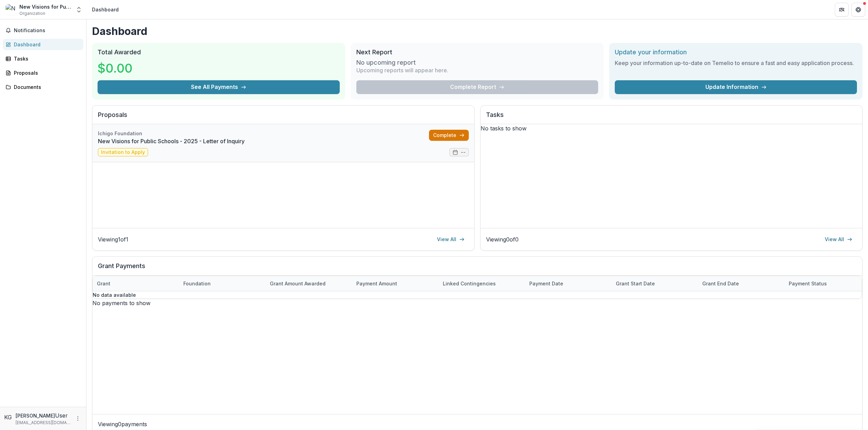 The height and width of the screenshot is (430, 868). What do you see at coordinates (477, 53) in the screenshot?
I see `h2: Next Report` at bounding box center [477, 53].